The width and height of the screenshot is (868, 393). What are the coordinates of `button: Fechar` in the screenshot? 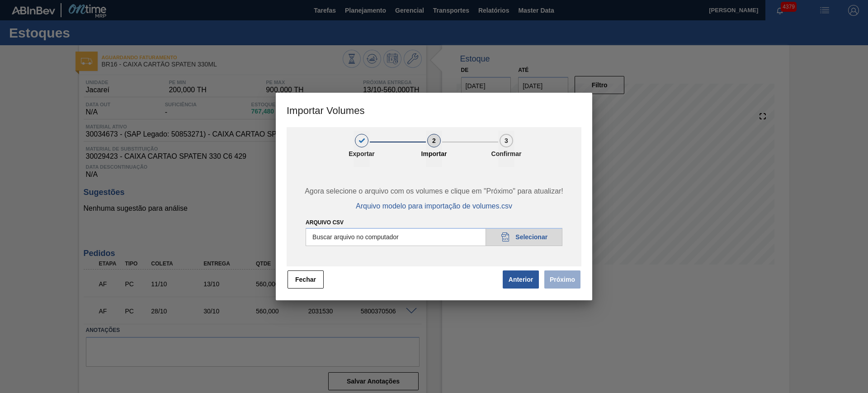 It's located at (306, 279).